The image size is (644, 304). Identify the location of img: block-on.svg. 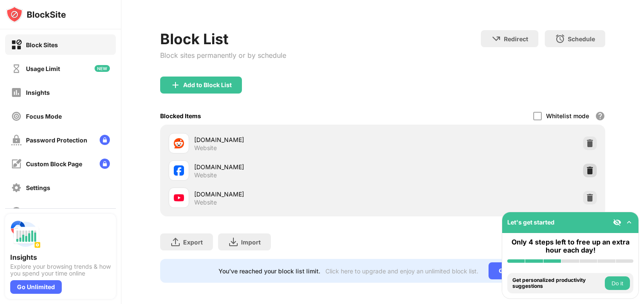
(17, 44).